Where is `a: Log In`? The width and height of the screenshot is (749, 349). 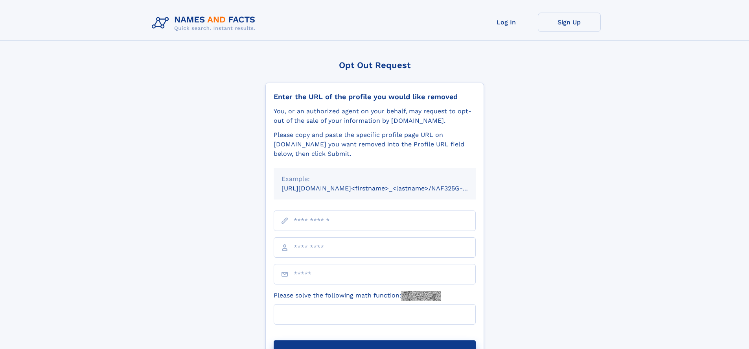 a: Log In is located at coordinates (506, 22).